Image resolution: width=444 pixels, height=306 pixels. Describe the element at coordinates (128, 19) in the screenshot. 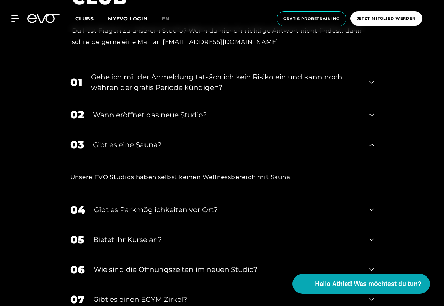

I see `a: MYEVO LOGIN` at that location.